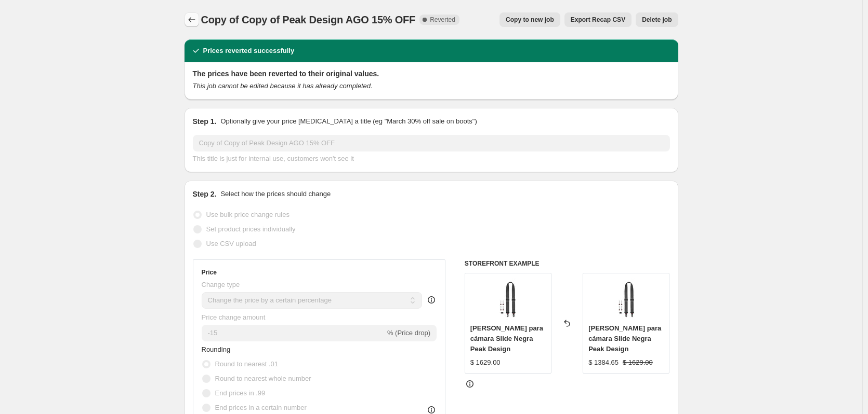 The image size is (868, 414). What do you see at coordinates (283, 85) in the screenshot?
I see `i: This job cannot be edited because it has already completed.` at bounding box center [283, 85].